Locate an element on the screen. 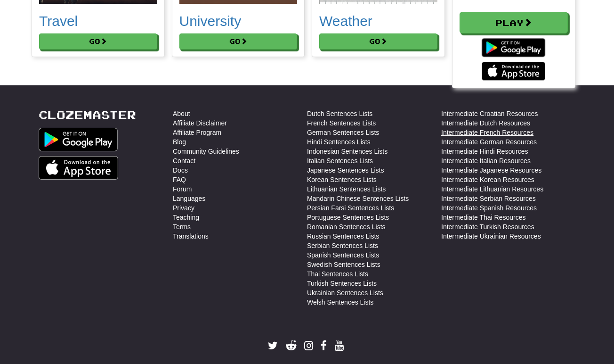  a: Russian Sentences Lists is located at coordinates (343, 236).